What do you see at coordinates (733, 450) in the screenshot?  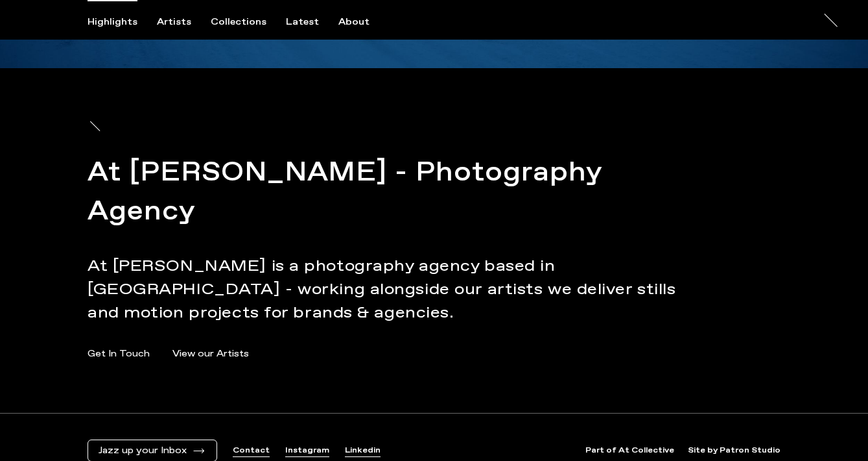 I see `a: Site by Patron Studio` at bounding box center [733, 450].